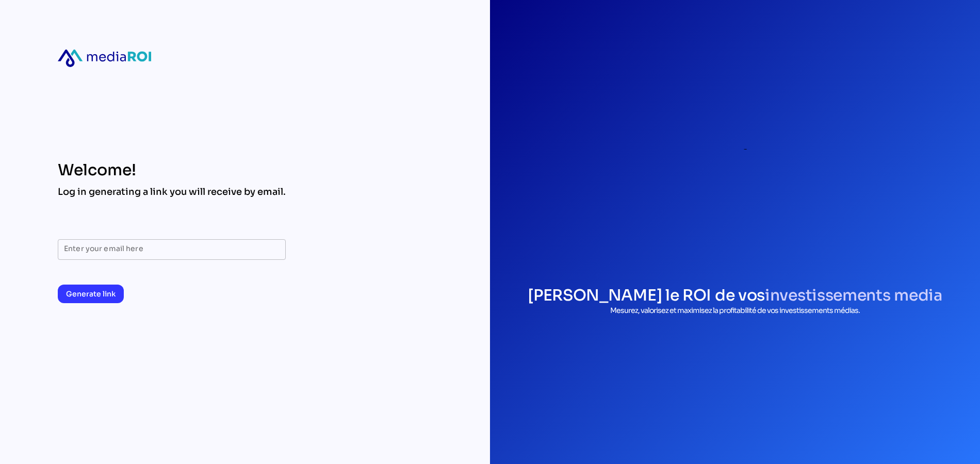 The image size is (980, 464). What do you see at coordinates (171, 192) in the screenshot?
I see `div: Log in generating a link you will receive by email.` at bounding box center [171, 192].